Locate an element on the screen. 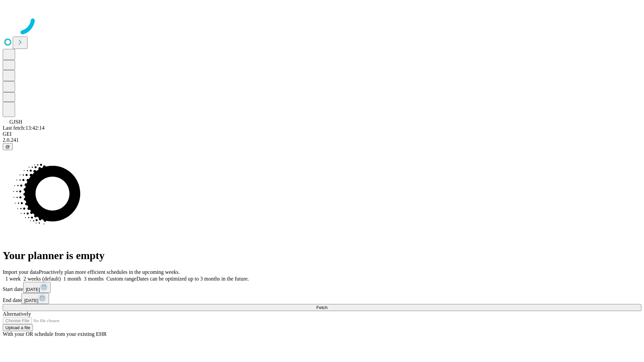  button: Fetch is located at coordinates (322, 307).